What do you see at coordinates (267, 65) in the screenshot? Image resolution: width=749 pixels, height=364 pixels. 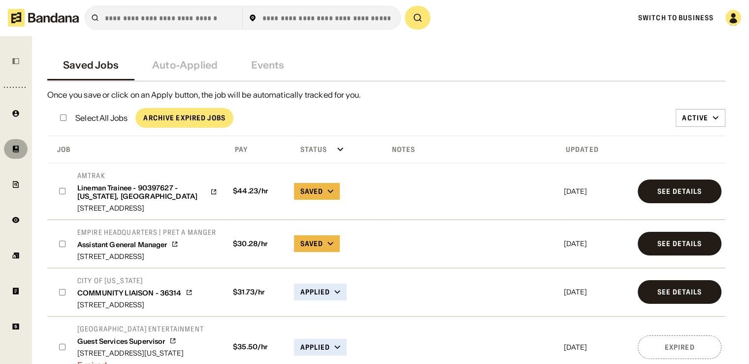 I see `div: Events` at bounding box center [267, 65].